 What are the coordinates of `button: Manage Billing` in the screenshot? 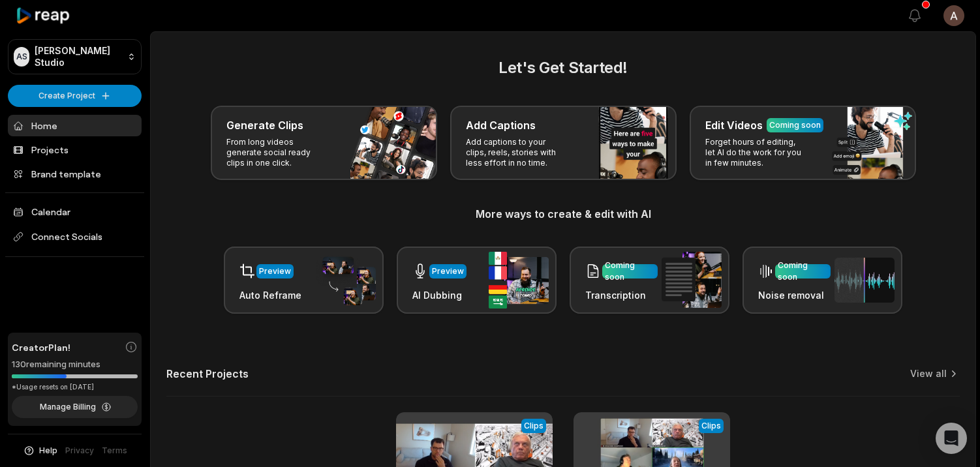 It's located at (74, 407).